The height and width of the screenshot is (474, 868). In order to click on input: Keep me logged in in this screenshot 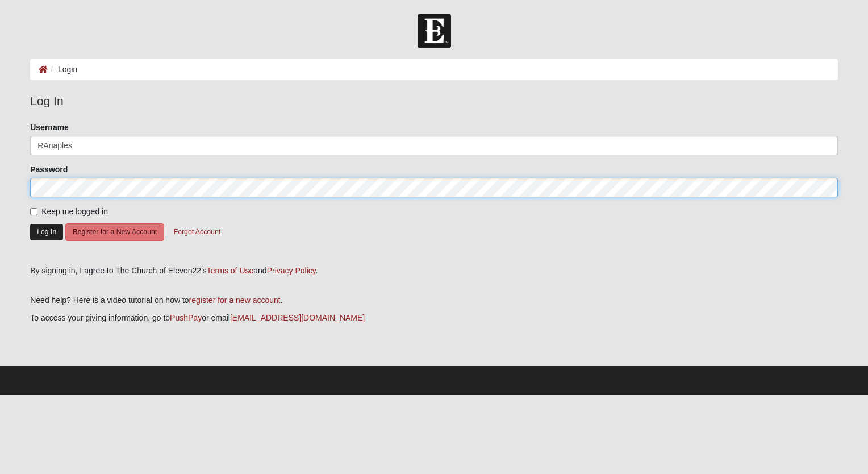, I will do `click(33, 211)`.